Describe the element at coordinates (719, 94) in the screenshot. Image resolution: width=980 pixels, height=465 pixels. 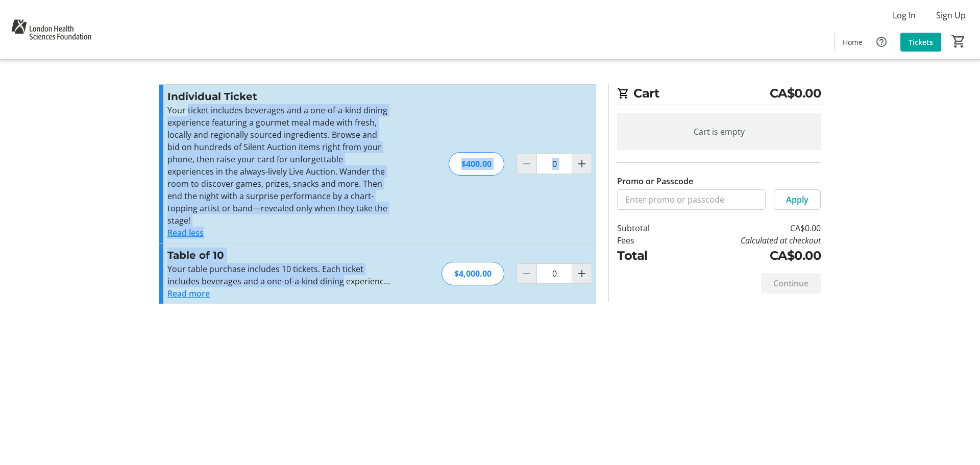
I see `h2: Cart` at that location.